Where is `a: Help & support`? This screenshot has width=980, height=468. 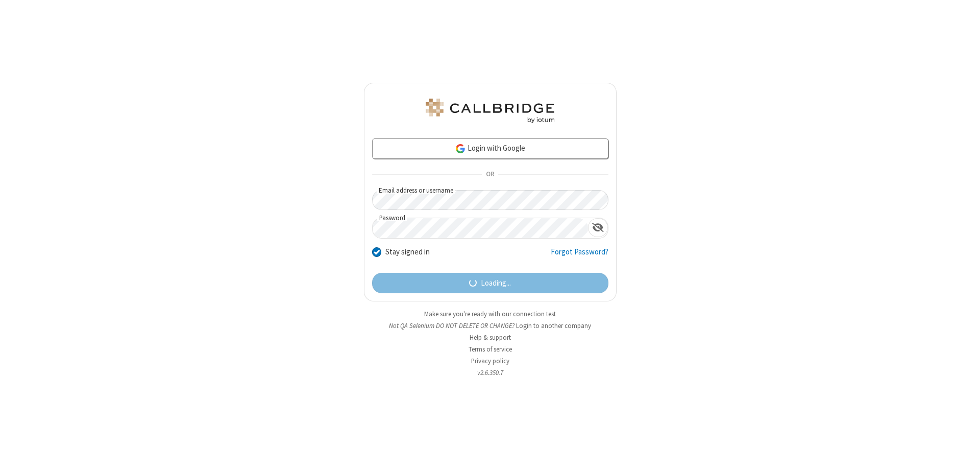 a: Help & support is located at coordinates (490, 337).